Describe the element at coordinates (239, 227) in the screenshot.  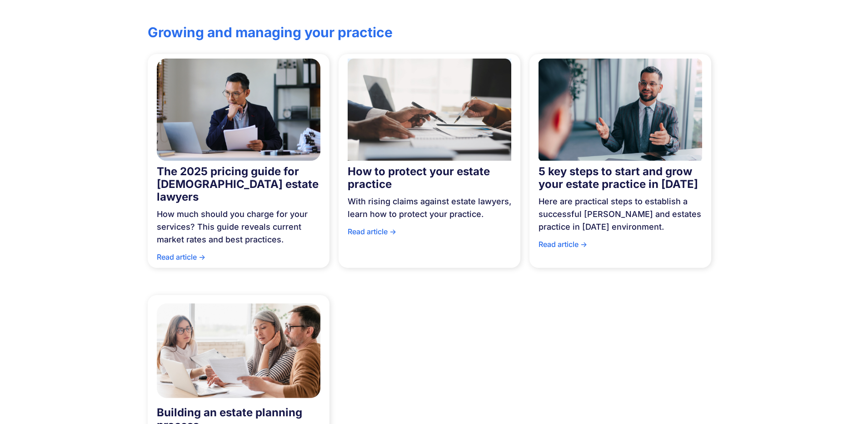
I see `div: How much should you charge for your services? This guide reveals current market rates and best pr...` at that location.